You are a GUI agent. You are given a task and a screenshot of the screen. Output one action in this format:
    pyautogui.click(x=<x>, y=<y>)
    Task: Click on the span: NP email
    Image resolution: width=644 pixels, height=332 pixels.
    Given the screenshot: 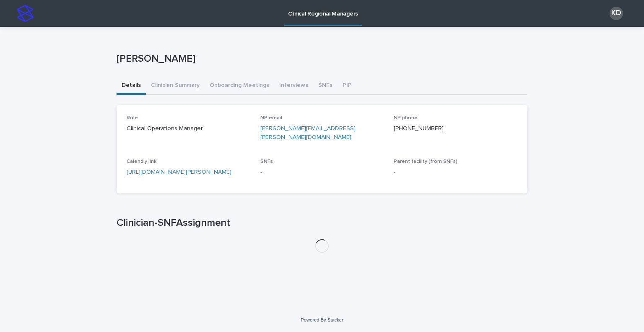 What is the action you would take?
    pyautogui.click(x=272, y=118)
    